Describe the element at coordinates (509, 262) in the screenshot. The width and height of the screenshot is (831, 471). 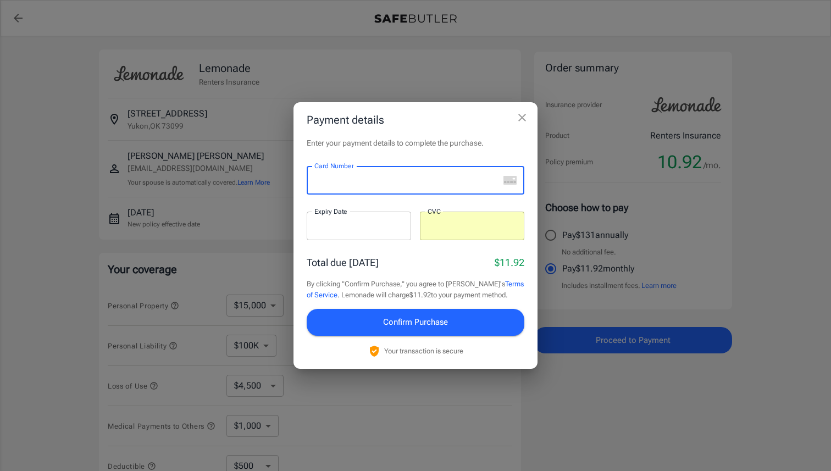
I see `p: $11.92` at that location.